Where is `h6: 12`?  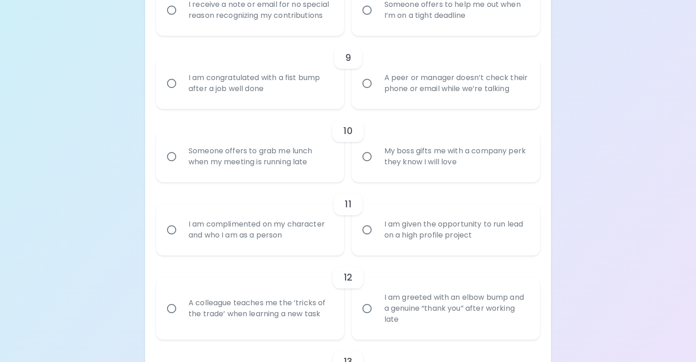 h6: 12 is located at coordinates (348, 277).